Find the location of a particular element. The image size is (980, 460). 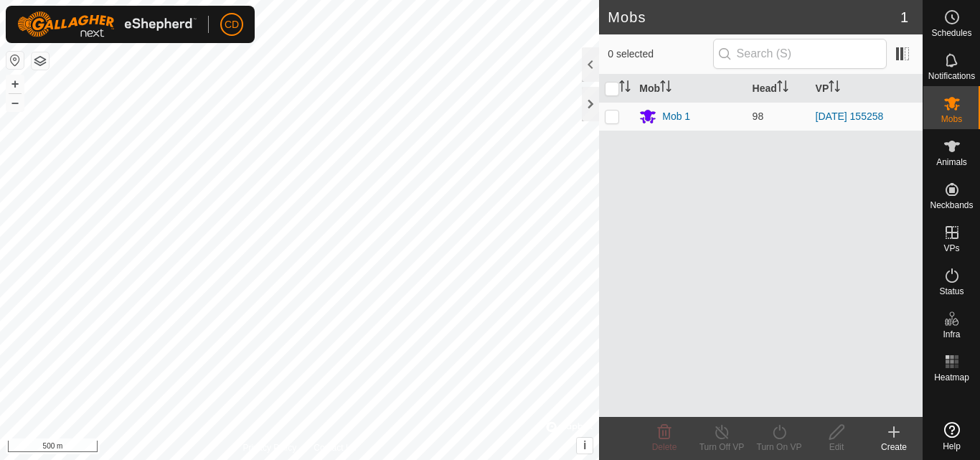

div: Turn Off VP is located at coordinates (722, 447).